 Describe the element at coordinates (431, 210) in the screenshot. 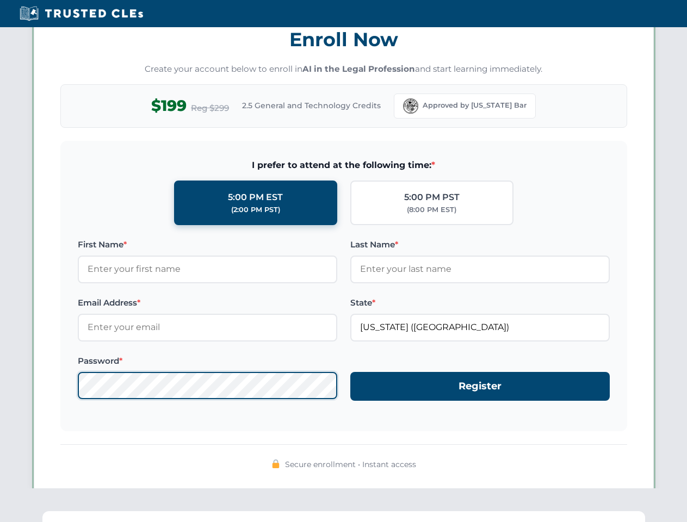

I see `div: (8:00 PM EST)` at that location.